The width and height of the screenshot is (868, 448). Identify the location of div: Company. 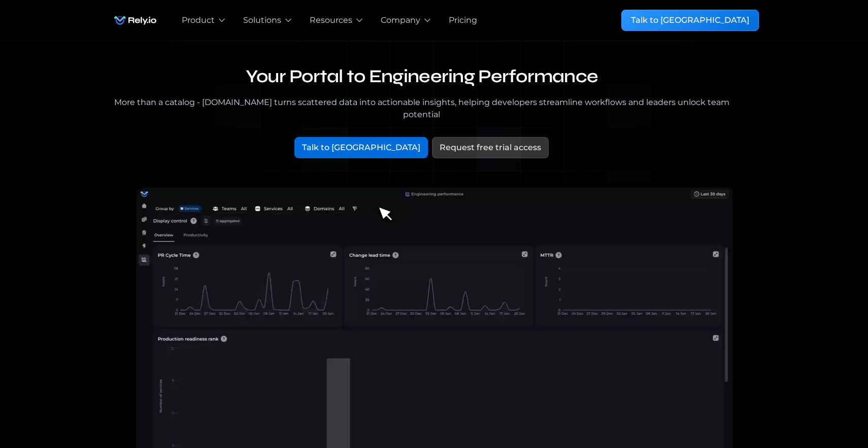
(401, 20).